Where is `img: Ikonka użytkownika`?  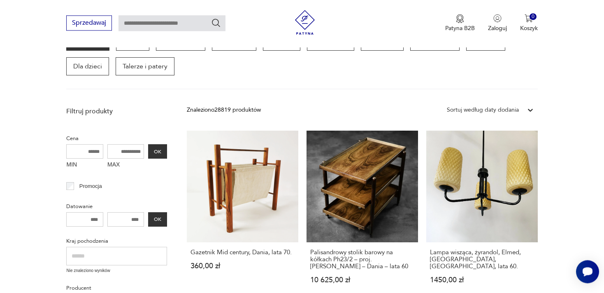
img: Ikonka użytkownika is located at coordinates (497, 18).